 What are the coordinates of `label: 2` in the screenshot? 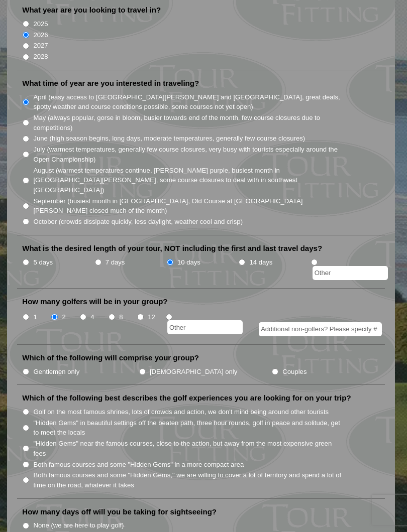 It's located at (64, 317).